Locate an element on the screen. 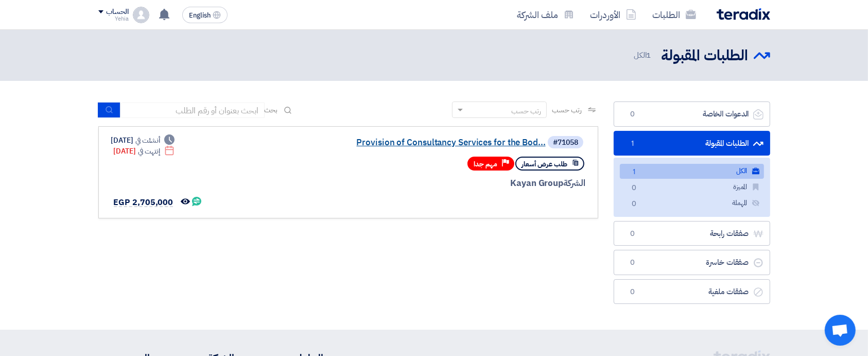 This screenshot has height=356, width=868. div: Open chat is located at coordinates (840, 330).